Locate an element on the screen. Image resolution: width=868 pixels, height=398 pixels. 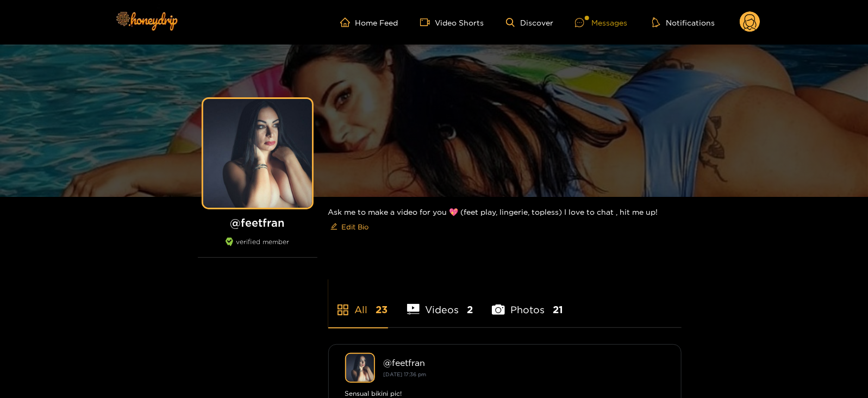
span: appstore is located at coordinates (343, 310).